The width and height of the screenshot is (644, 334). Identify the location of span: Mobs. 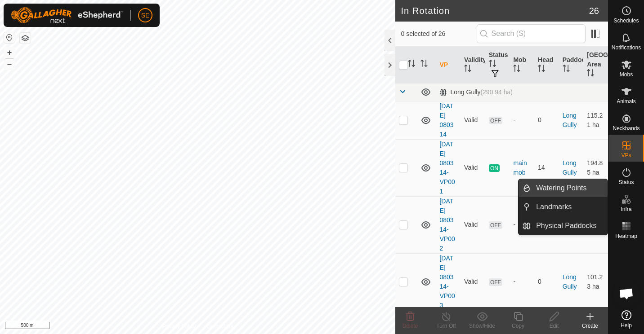
(626, 75).